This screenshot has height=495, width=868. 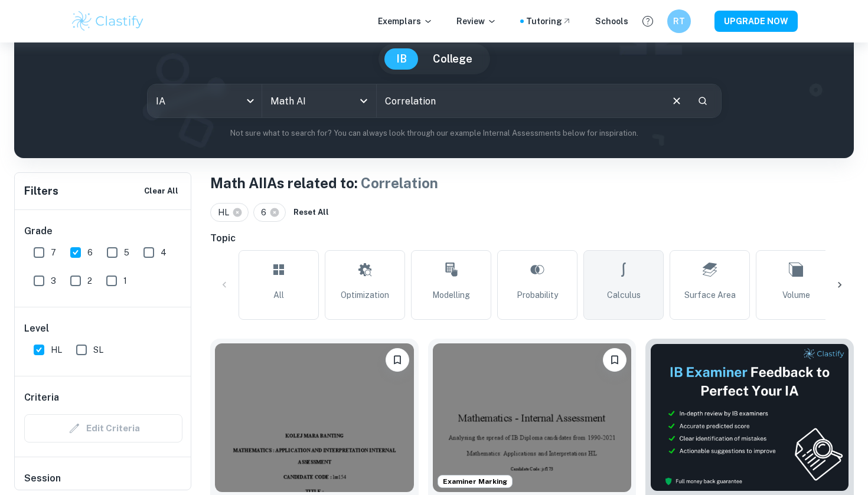 What do you see at coordinates (548, 21) in the screenshot?
I see `div: Tutoring` at bounding box center [548, 21].